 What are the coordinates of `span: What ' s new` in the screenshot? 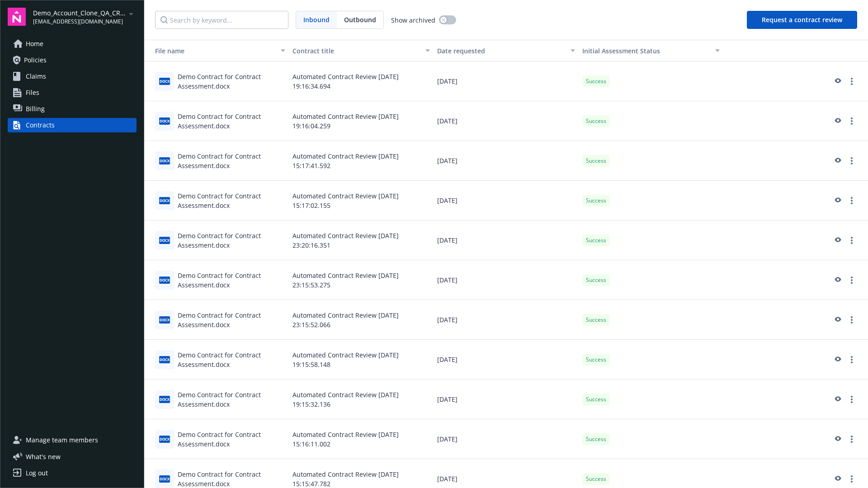 It's located at (43, 456).